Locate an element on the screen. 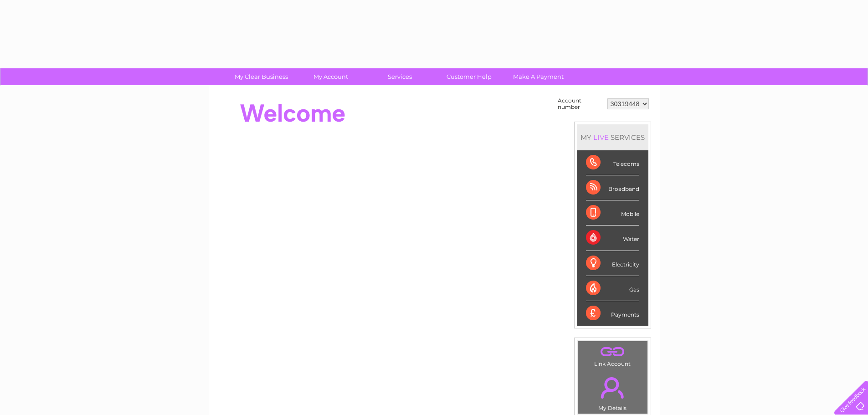  div: Broadband is located at coordinates (613, 188).